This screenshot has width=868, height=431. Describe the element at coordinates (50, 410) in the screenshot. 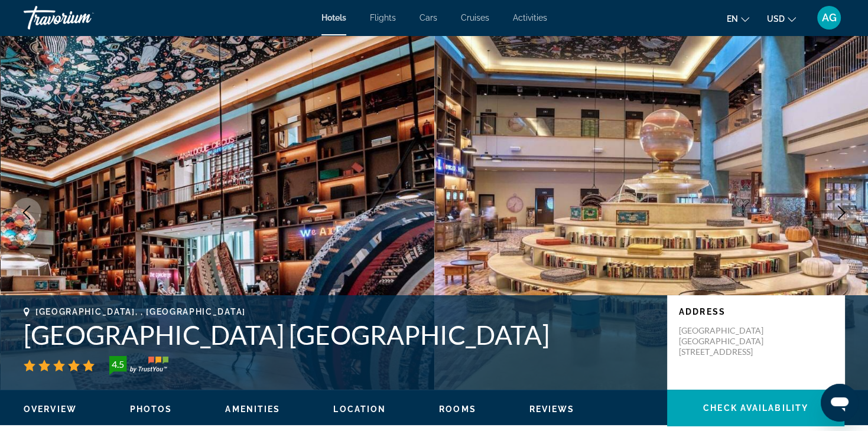

I see `span: Overview` at that location.